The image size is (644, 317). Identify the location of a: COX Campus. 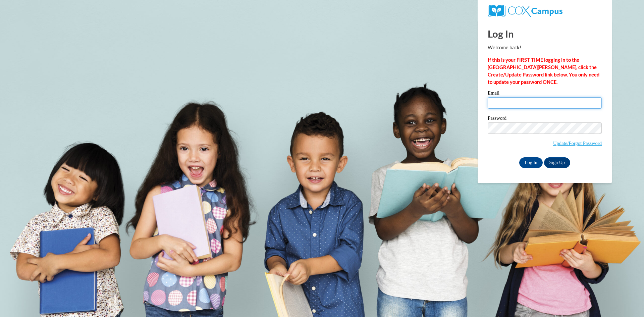
(525, 10).